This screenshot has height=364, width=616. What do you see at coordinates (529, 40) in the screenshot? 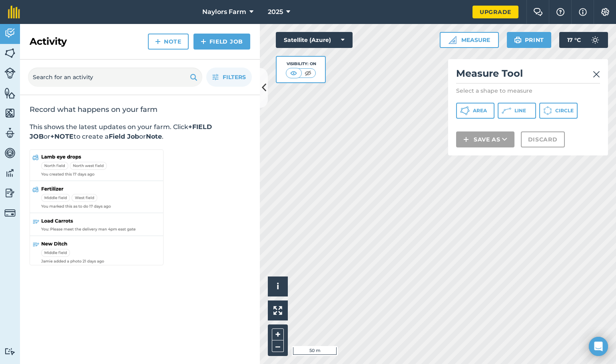
I see `button: Print` at bounding box center [529, 40].